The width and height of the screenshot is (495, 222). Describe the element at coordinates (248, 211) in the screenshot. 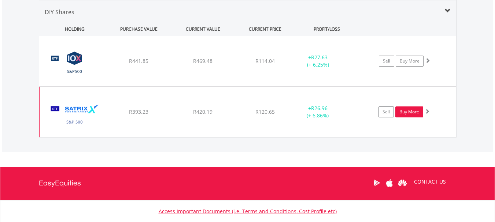

I see `a: Access Important Documents (i.e. Terms and Conditions, Cost Profile etc)` at that location.